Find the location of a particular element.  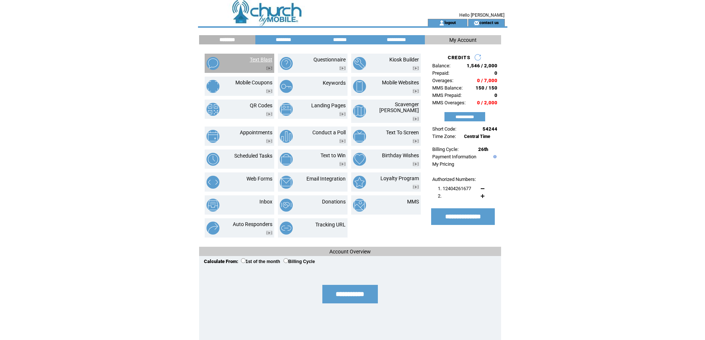

a: Auto Responders is located at coordinates (252, 224).